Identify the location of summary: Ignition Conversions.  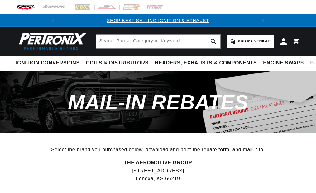
(49, 63).